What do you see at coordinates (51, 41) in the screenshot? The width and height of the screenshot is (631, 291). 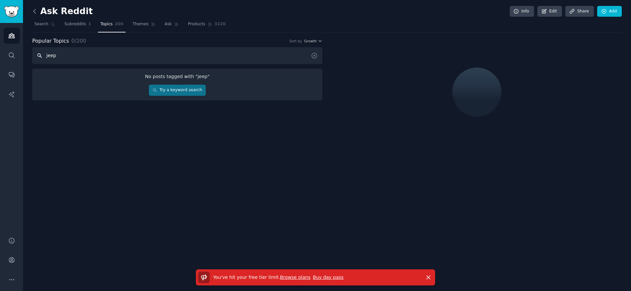 I see `span: Popular Topics` at bounding box center [51, 41].